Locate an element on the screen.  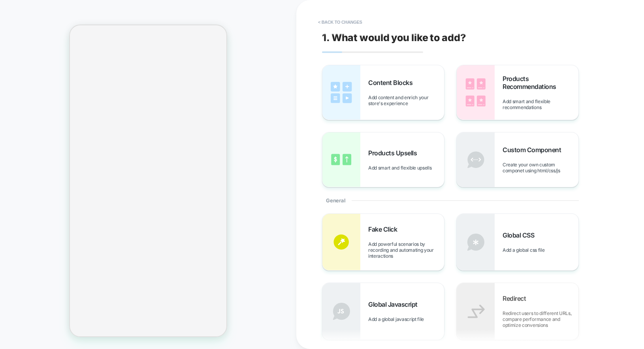
span: Add powerful scenarios by recording and automating your interactions is located at coordinates (406, 249).